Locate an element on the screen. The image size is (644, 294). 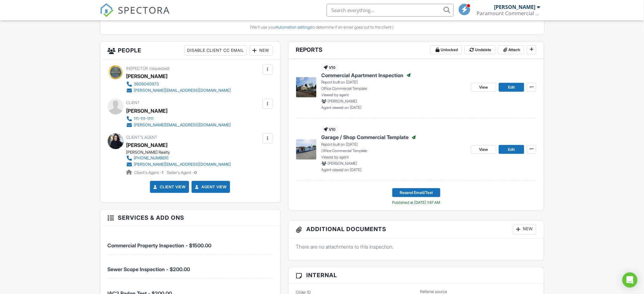
h3: Additional Documents is located at coordinates (416, 229).